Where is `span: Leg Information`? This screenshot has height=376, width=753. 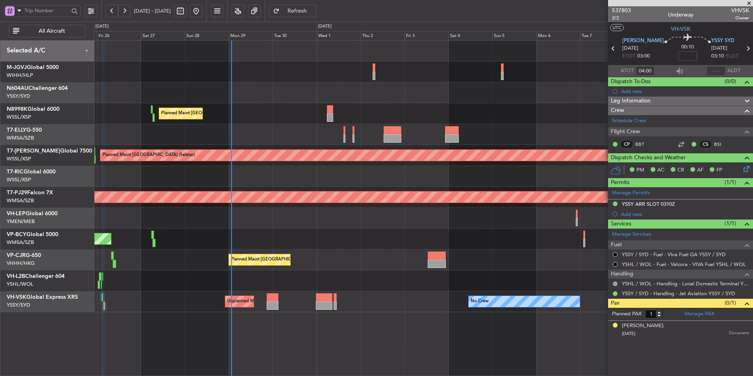
span: Leg Information is located at coordinates (631, 101).